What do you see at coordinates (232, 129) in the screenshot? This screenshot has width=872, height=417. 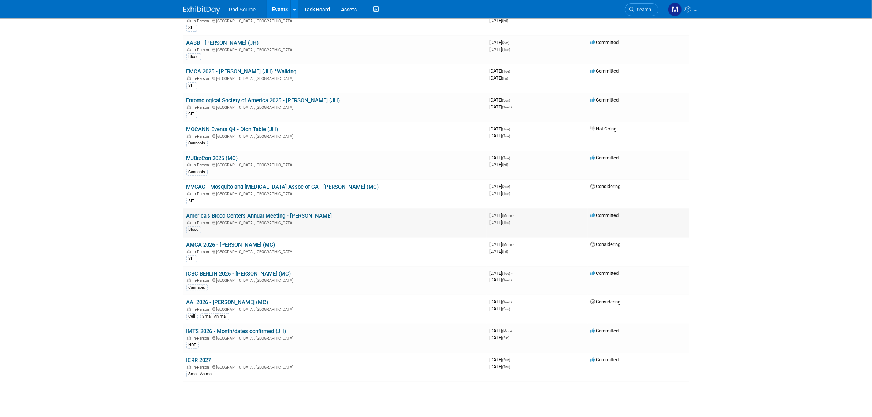 I see `a: MOCANN Events Q4 - Dion Table (JH)` at bounding box center [232, 129].